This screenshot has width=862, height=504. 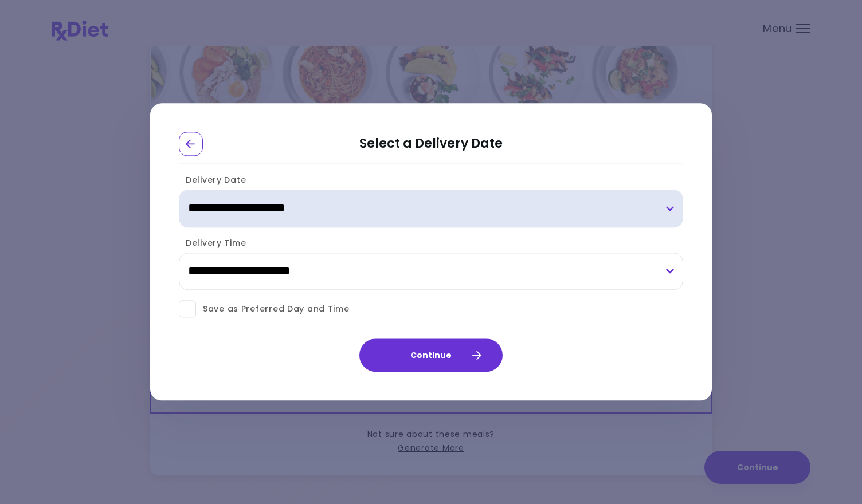 What do you see at coordinates (212, 180) in the screenshot?
I see `label: Delivery Date` at bounding box center [212, 180].